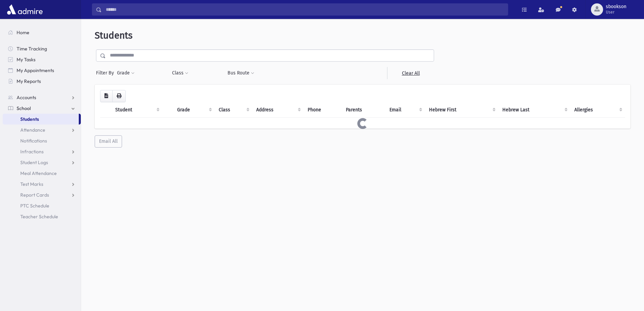  Describe the element at coordinates (32, 152) in the screenshot. I see `span: Infractions` at that location.